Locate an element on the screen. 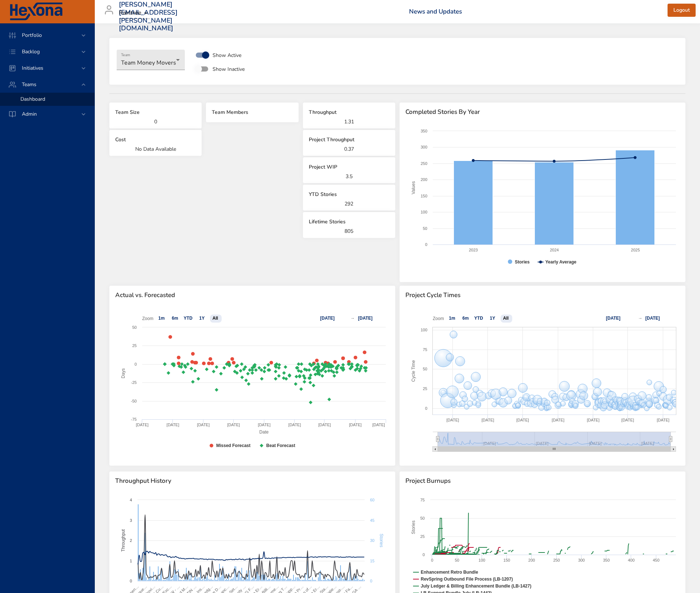  text: 15 is located at coordinates (372, 561).